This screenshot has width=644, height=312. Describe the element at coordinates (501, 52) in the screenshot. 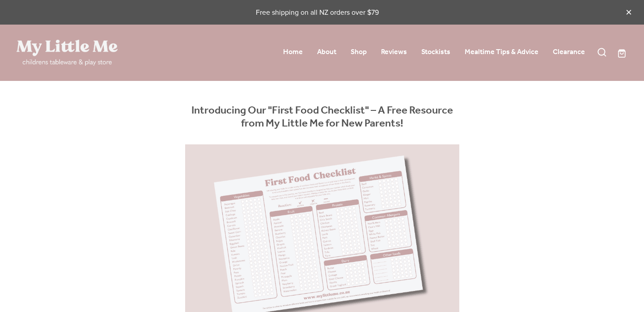

I see `a: Mealtime Tips & Advice` at that location.